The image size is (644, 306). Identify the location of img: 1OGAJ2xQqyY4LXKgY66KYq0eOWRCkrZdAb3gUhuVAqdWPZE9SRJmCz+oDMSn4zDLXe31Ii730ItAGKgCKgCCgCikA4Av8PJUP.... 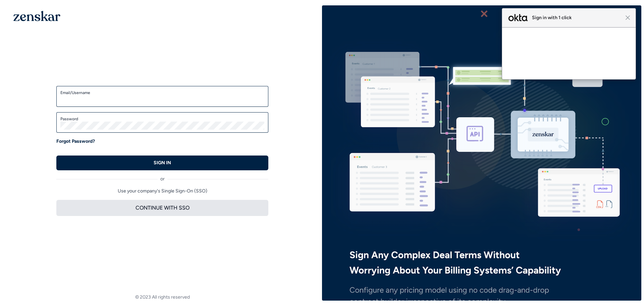
(37, 16).